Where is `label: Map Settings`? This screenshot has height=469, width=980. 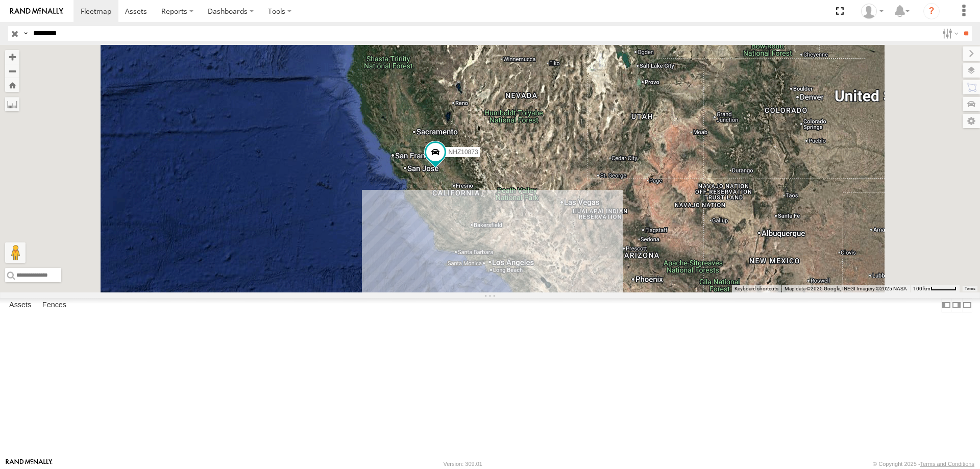 label: Map Settings is located at coordinates (971, 121).